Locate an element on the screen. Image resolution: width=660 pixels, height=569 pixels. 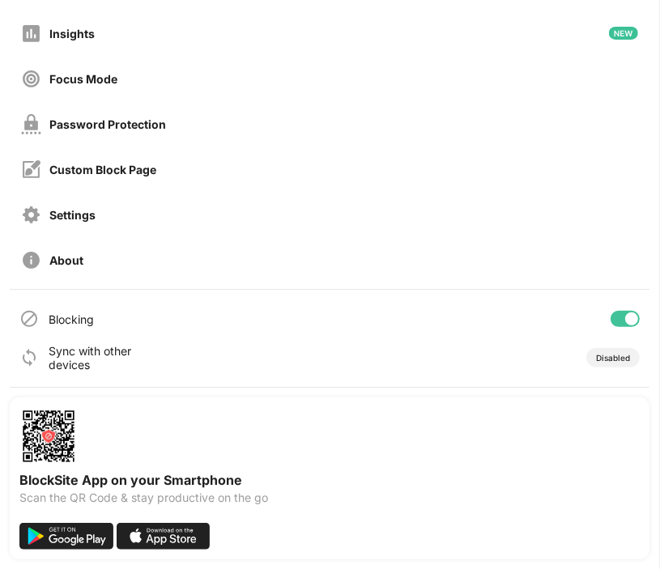
div: Focus Mode is located at coordinates (83, 79).